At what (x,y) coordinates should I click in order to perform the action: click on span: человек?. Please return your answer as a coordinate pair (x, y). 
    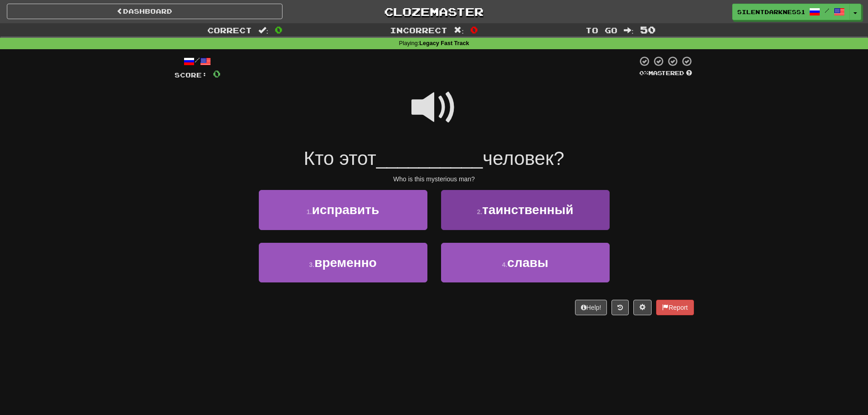
    Looking at the image, I should click on (523, 158).